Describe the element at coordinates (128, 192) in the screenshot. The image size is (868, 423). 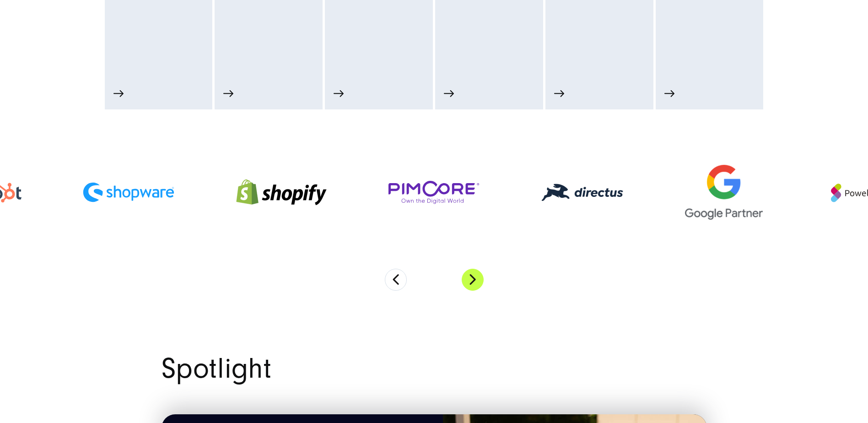
I see `img: Shopware Partner Agentur - Digitalagentur SUNZINET` at that location.